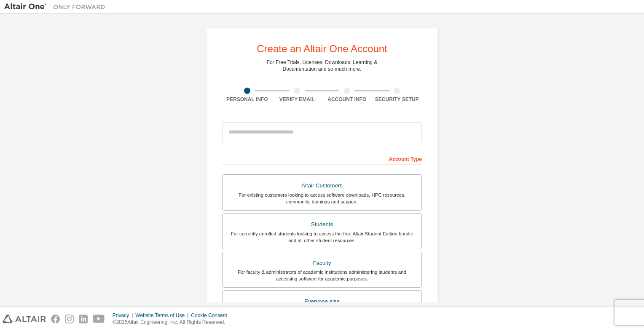 The width and height of the screenshot is (644, 331). Describe the element at coordinates (247, 100) in the screenshot. I see `div: Personal Info` at that location.